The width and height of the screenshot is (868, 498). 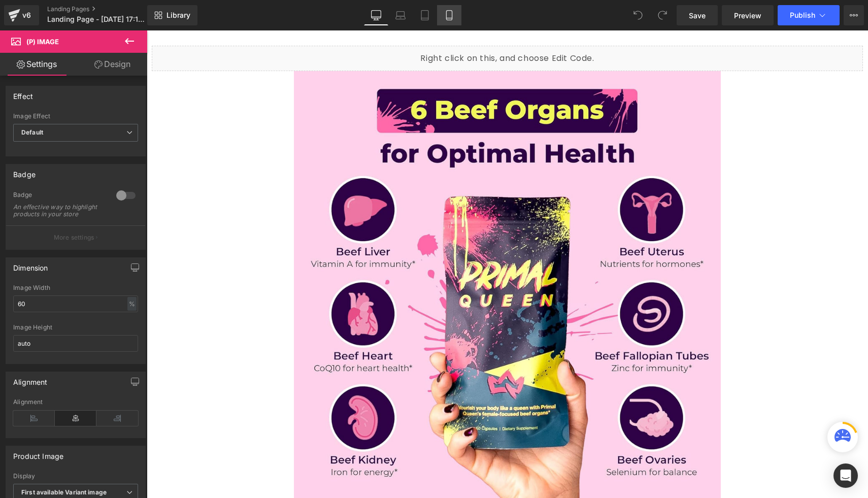 What do you see at coordinates (22, 15) in the screenshot?
I see `a: v6` at bounding box center [22, 15].